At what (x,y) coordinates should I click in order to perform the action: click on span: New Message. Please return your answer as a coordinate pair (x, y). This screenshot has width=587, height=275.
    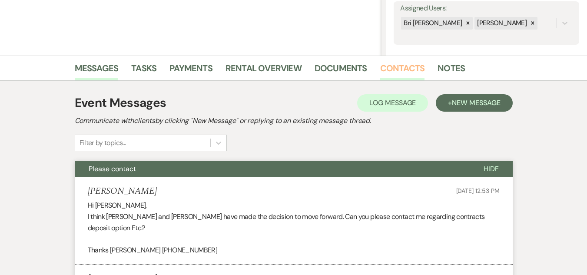
    Looking at the image, I should click on (476, 102).